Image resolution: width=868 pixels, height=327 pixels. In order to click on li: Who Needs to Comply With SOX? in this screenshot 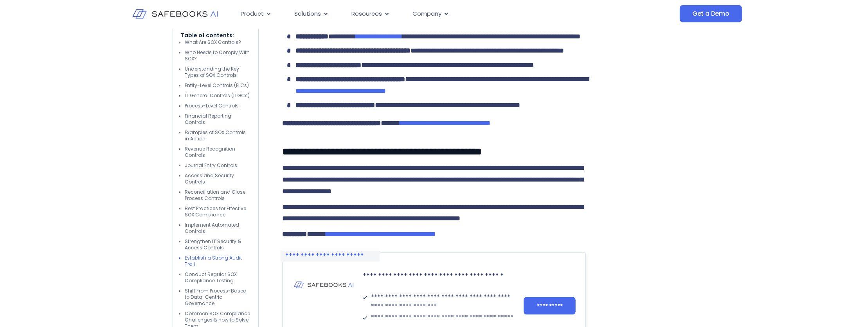, I will do `click(218, 56)`.